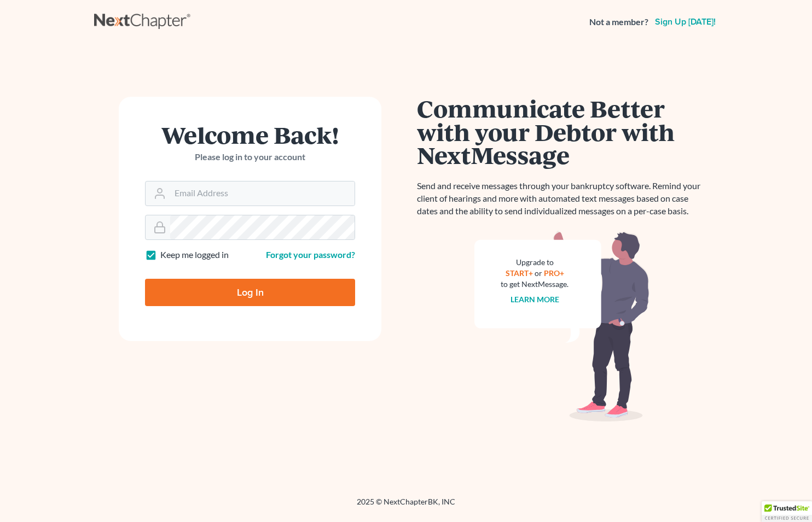  What do you see at coordinates (534, 285) in the screenshot?
I see `div: to get NextMessage.` at bounding box center [534, 285].